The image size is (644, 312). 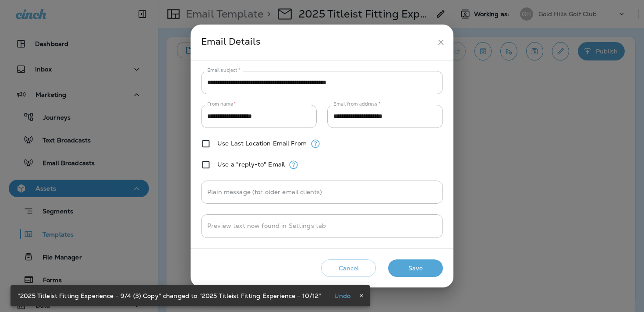 I want to click on label: From name, so click(x=222, y=104).